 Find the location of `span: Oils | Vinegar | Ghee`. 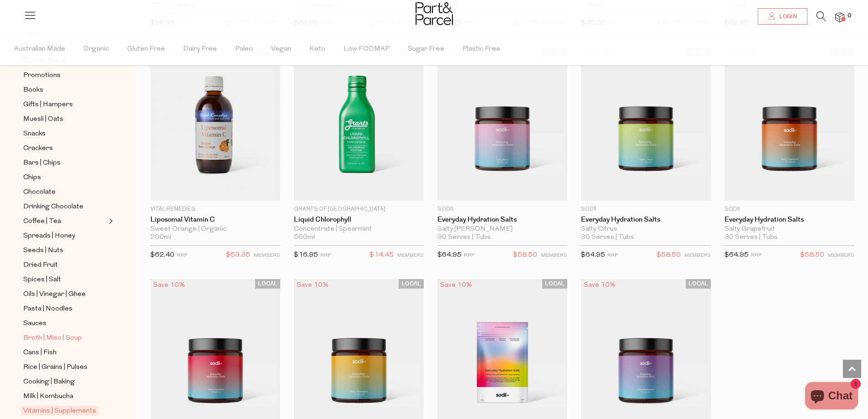

span: Oils | Vinegar | Ghee is located at coordinates (54, 295).